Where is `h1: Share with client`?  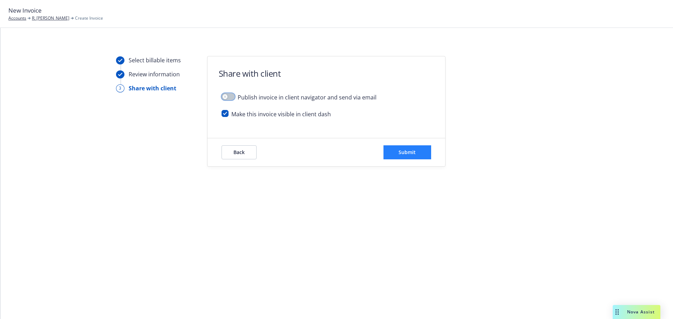
h1: Share with client is located at coordinates (250, 73).